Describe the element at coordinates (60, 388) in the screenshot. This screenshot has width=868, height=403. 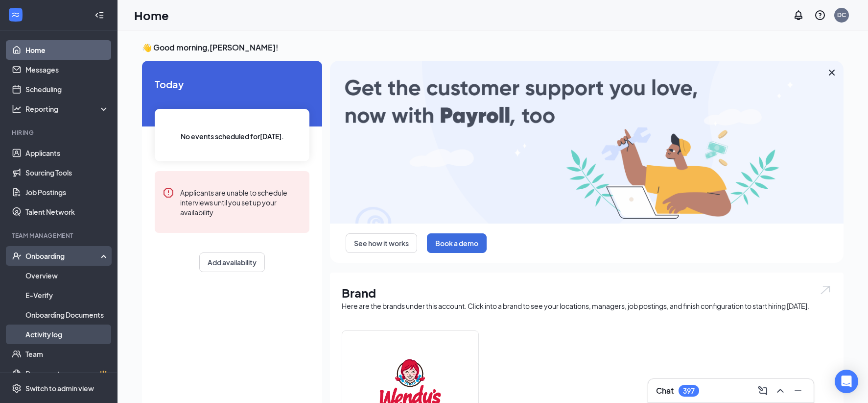
I see `div: Switch to admin view` at that location.